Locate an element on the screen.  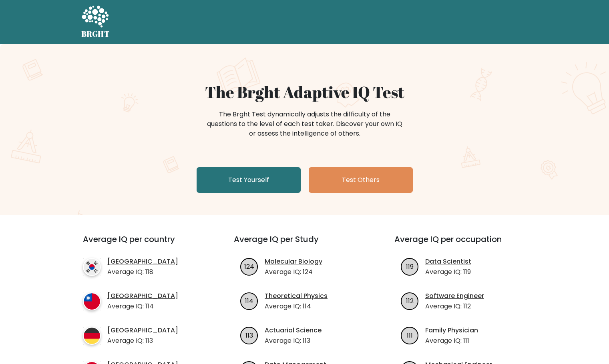
a: Data Scientist is located at coordinates (448, 262).